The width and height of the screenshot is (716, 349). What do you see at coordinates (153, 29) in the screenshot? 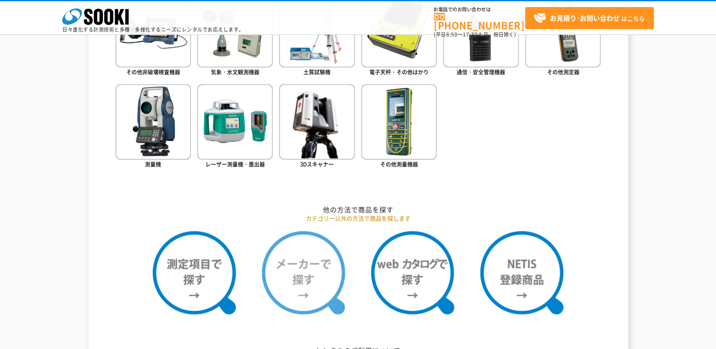
I see `p: 日々進化する計測技術と多種・多様化するニーズにレンタルでお応えします。` at bounding box center [153, 29].